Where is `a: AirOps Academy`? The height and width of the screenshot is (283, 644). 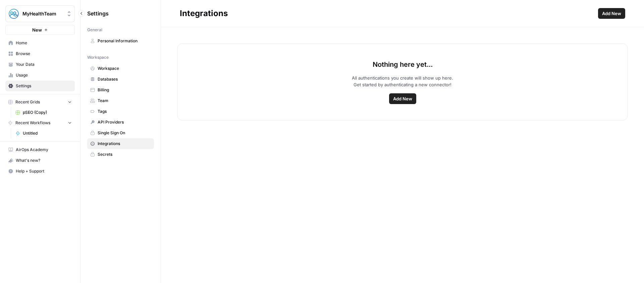
a: AirOps Academy is located at coordinates (40, 150).